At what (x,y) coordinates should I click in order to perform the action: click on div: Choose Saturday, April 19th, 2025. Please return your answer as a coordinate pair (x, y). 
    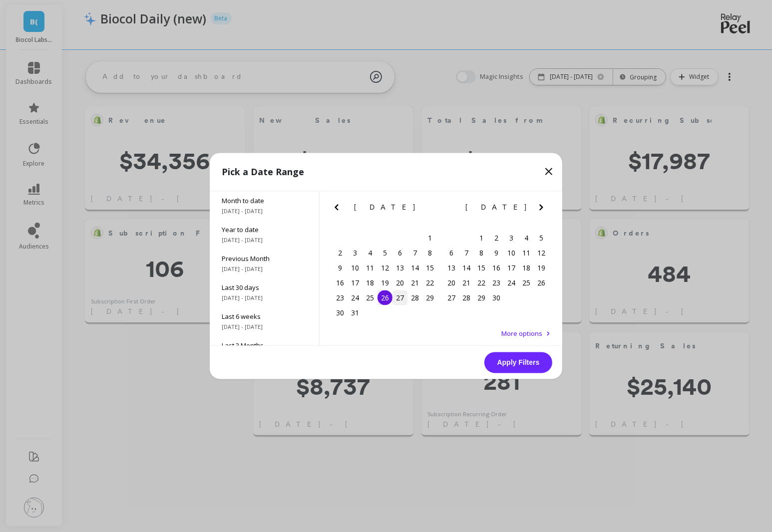
    Looking at the image, I should click on (541, 268).